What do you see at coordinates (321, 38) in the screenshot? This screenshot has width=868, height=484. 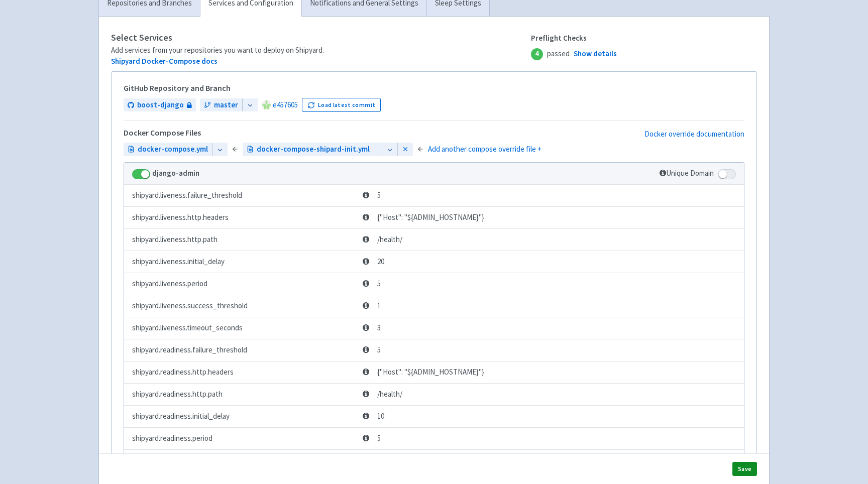 I see `h4: Select Services` at bounding box center [321, 38].